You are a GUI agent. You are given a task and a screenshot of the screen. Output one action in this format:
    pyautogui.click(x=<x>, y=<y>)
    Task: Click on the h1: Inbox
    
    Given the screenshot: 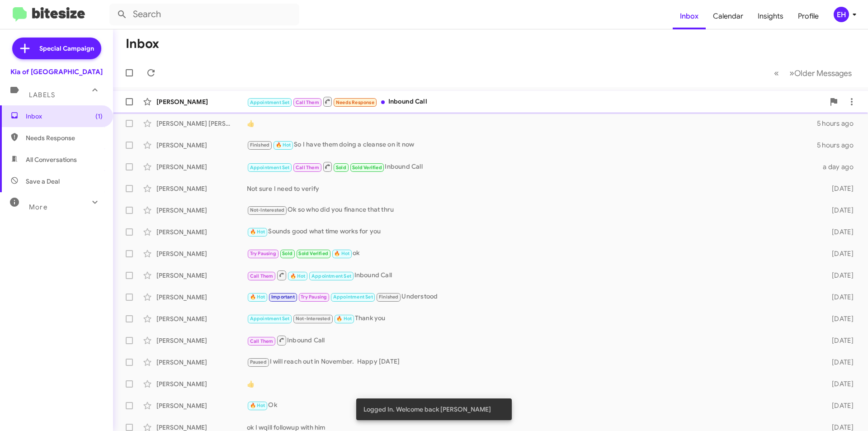 What is the action you would take?
    pyautogui.click(x=142, y=44)
    